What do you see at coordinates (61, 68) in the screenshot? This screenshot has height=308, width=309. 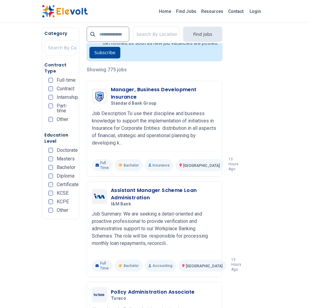 I see `h5: Contract Type` at bounding box center [61, 68].